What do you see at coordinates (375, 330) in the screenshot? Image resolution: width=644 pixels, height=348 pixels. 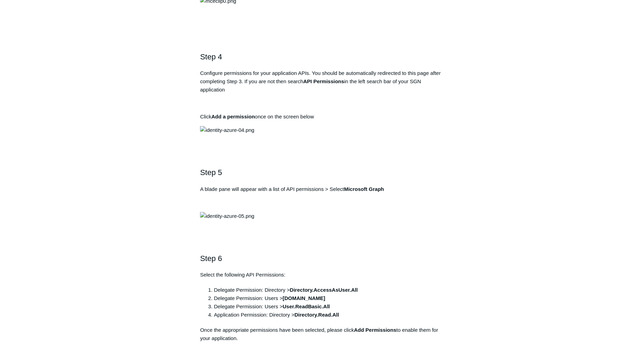 I see `strong: Add Permissions` at bounding box center [375, 330].